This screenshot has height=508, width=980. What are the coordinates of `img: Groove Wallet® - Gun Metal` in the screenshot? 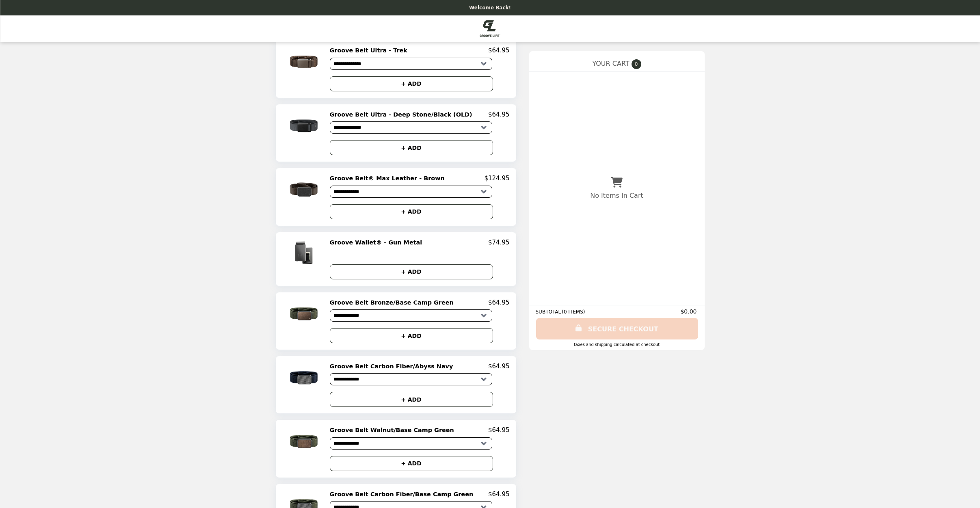 It's located at (304, 254).